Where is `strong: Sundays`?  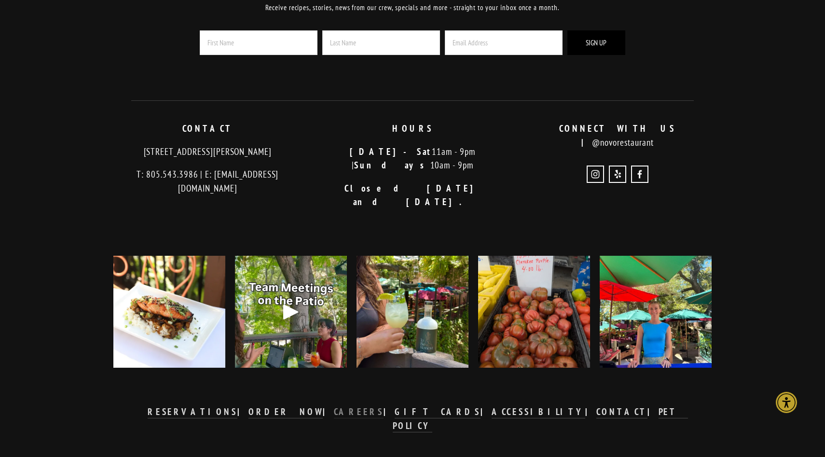 strong: Sundays is located at coordinates (392, 165).